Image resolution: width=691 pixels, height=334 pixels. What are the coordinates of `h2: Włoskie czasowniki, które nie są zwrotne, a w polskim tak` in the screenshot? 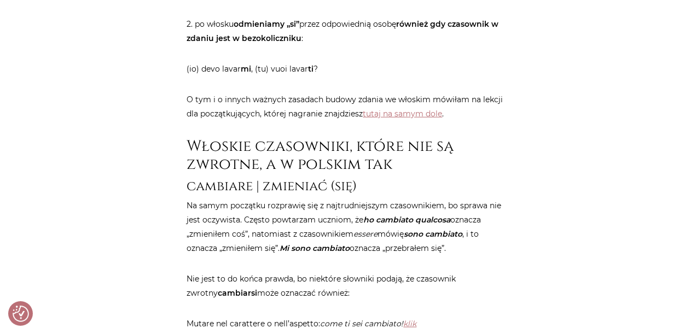 It's located at (346, 155).